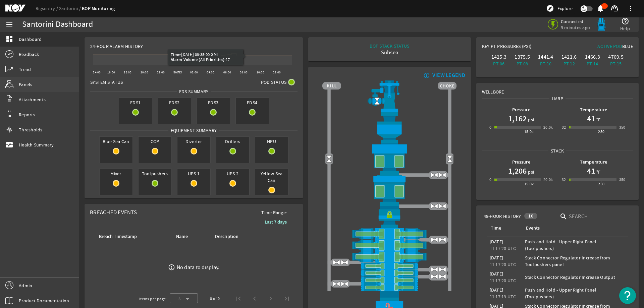  I want to click on img: LowerAnnularOpen.png, so click(389, 191).